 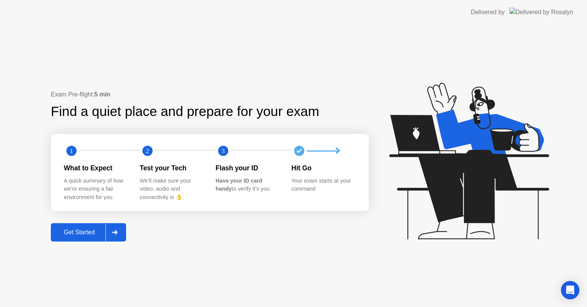 I want to click on div: Your exam starts at your command, so click(x=324, y=185).